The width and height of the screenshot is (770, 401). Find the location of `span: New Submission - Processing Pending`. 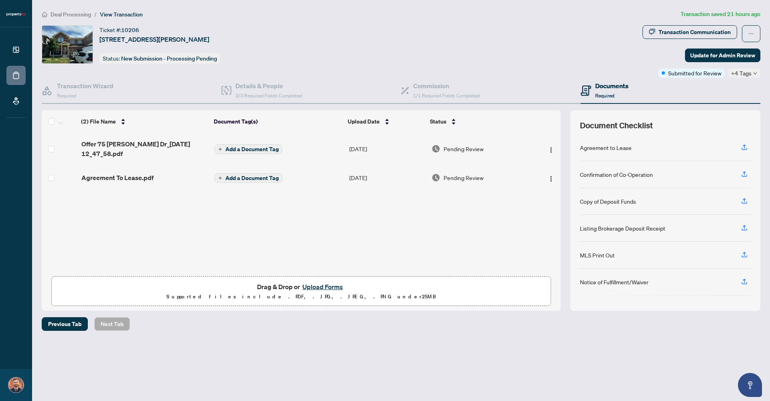

span: New Submission - Processing Pending is located at coordinates (169, 59).